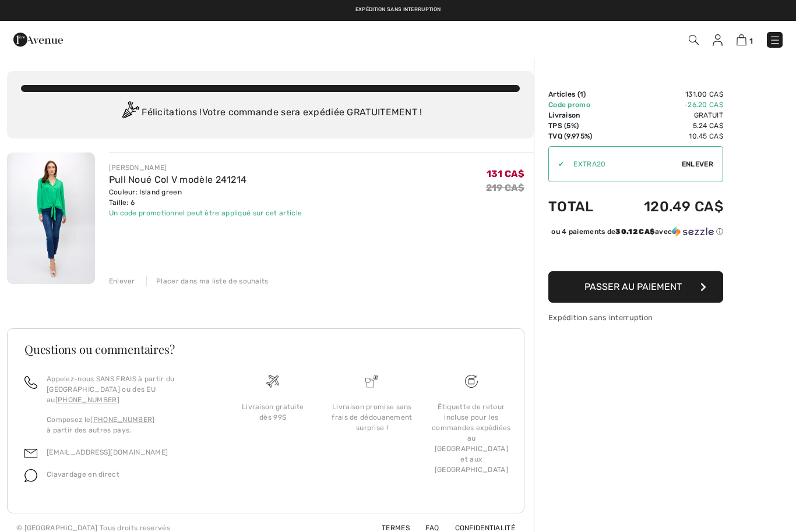 Image resolution: width=796 pixels, height=532 pixels. I want to click on div: ou 4 paiements de30.12 CA$avecSezzle Cliquez pour en savoir plus sur Sezzle, so click(636, 233).